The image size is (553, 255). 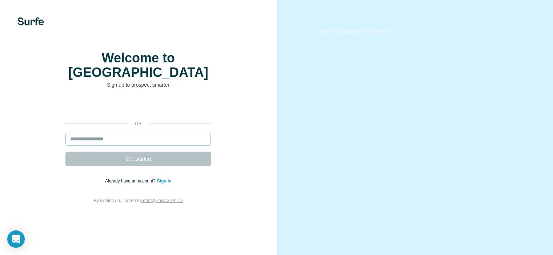 What do you see at coordinates (16, 239) in the screenshot?
I see `div: Open Intercom Messenger` at bounding box center [16, 239].